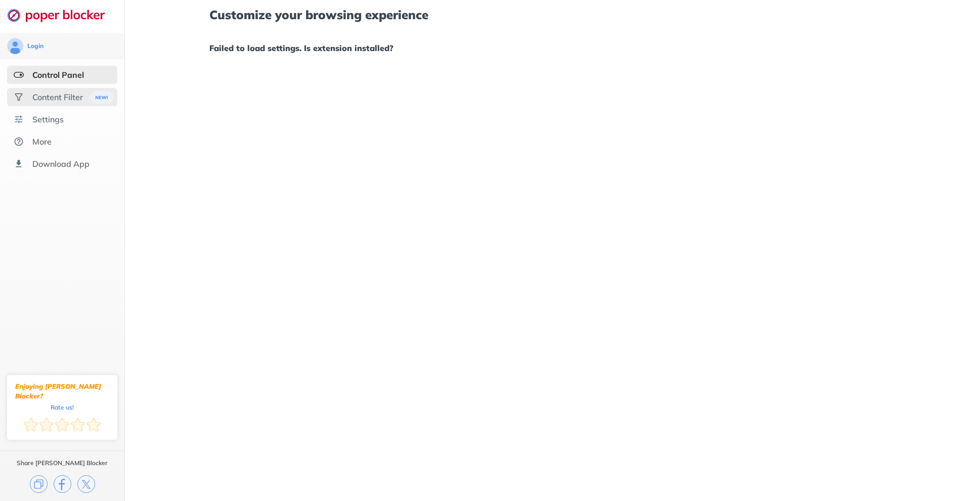 Image resolution: width=971 pixels, height=501 pixels. Describe the element at coordinates (61, 164) in the screenshot. I see `div: Download App` at that location.